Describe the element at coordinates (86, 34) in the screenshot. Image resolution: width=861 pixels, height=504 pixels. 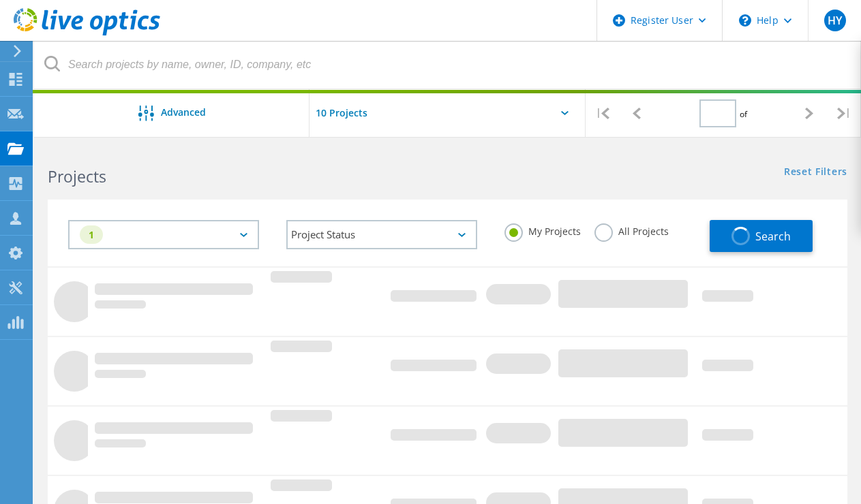
I see `a: Live Optics Dashboard` at that location.